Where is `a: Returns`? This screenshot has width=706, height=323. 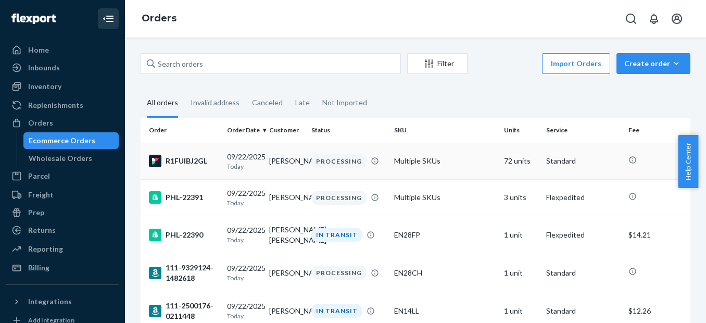 a: Returns is located at coordinates (62, 230).